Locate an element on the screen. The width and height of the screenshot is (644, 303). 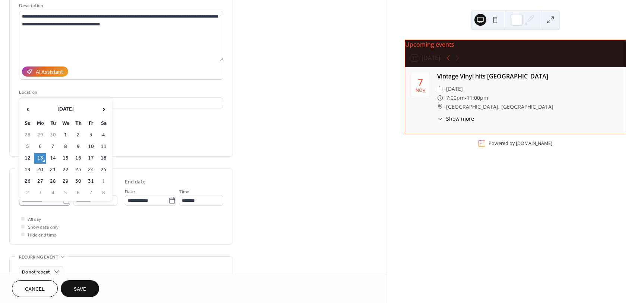
button: ​Show more is located at coordinates (455, 118).